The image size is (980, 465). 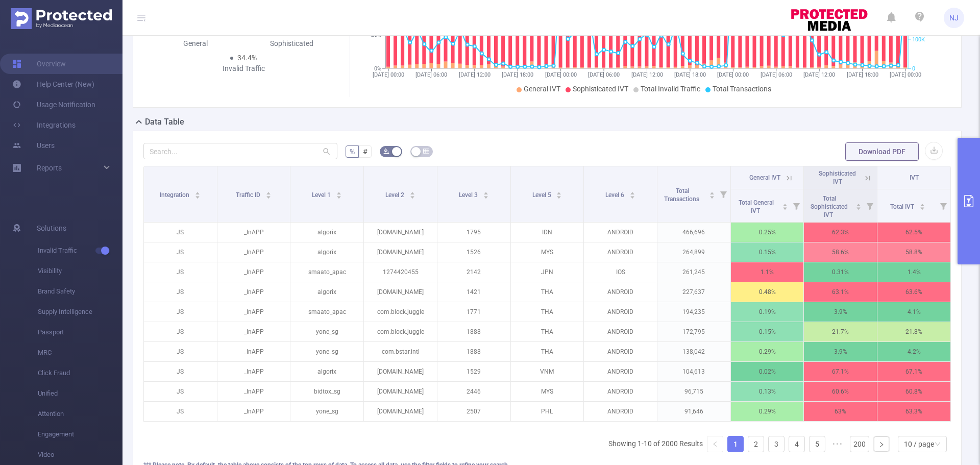 I want to click on p: 4.1%, so click(x=914, y=312).